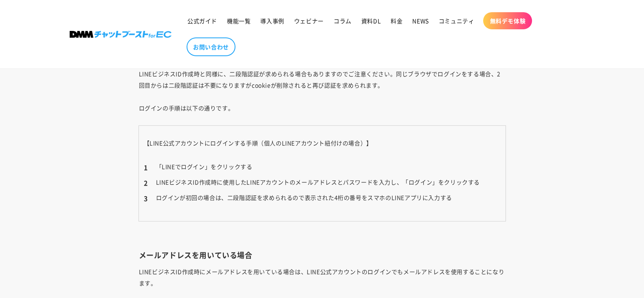 This screenshot has width=644, height=298. What do you see at coordinates (272, 21) in the screenshot?
I see `a: 導入事例` at bounding box center [272, 21].